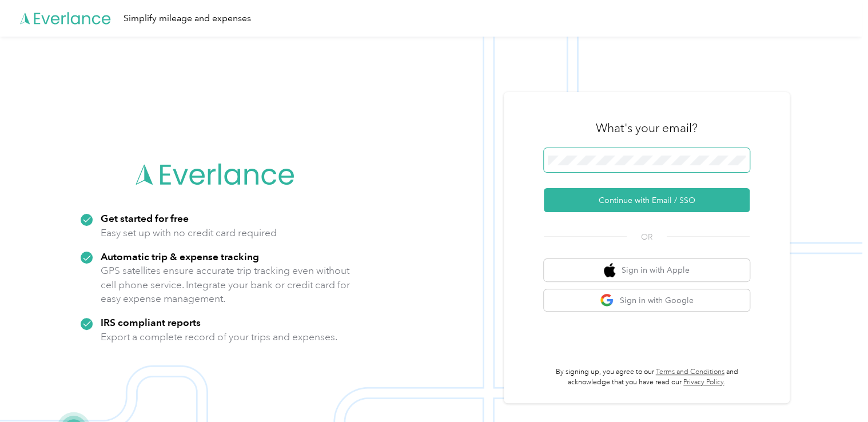 Image resolution: width=868 pixels, height=422 pixels. Describe the element at coordinates (607, 300) in the screenshot. I see `img: google logo` at that location.